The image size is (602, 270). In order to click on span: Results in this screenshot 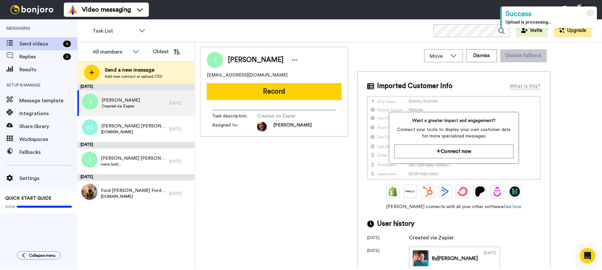, I will do `click(48, 70)`.